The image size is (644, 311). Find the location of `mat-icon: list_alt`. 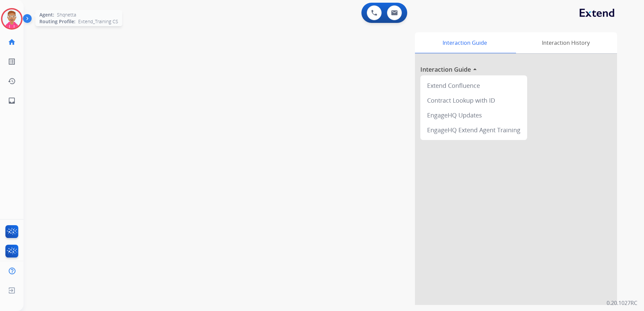

mat-icon: list_alt is located at coordinates (12, 62).